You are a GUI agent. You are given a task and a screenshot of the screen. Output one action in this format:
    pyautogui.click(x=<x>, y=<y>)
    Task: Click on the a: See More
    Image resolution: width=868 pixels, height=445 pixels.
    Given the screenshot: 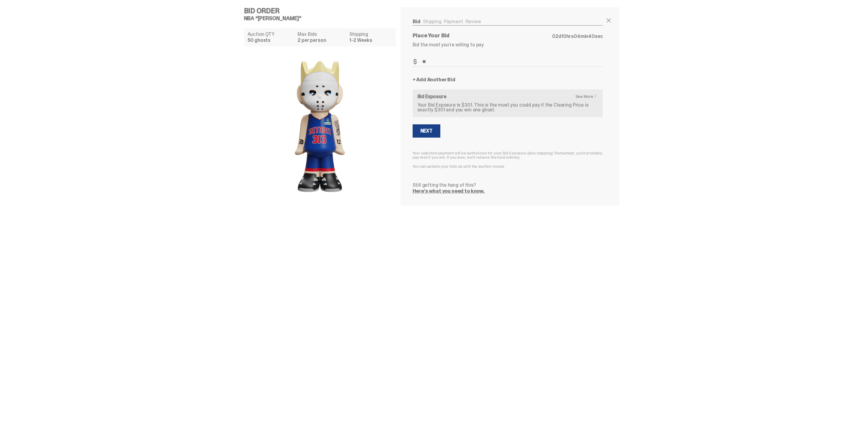 What is the action you would take?
    pyautogui.click(x=588, y=96)
    